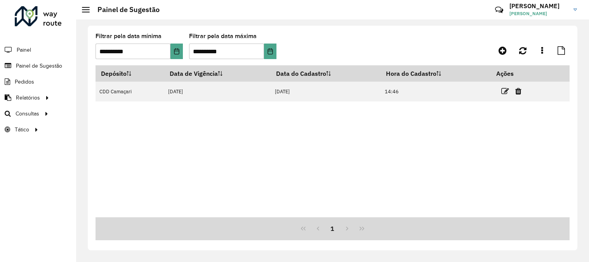 This screenshot has height=262, width=589. I want to click on span: Tático, so click(22, 129).